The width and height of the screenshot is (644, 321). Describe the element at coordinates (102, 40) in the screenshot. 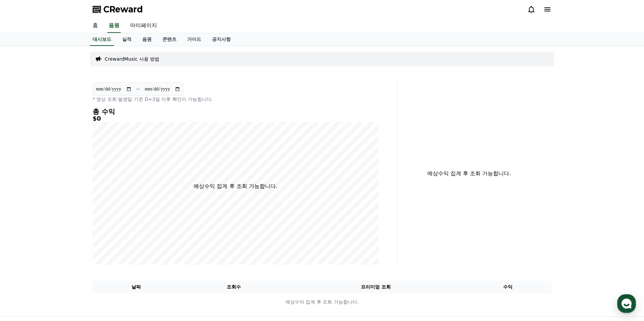

I see `a: 대시보드` at that location.